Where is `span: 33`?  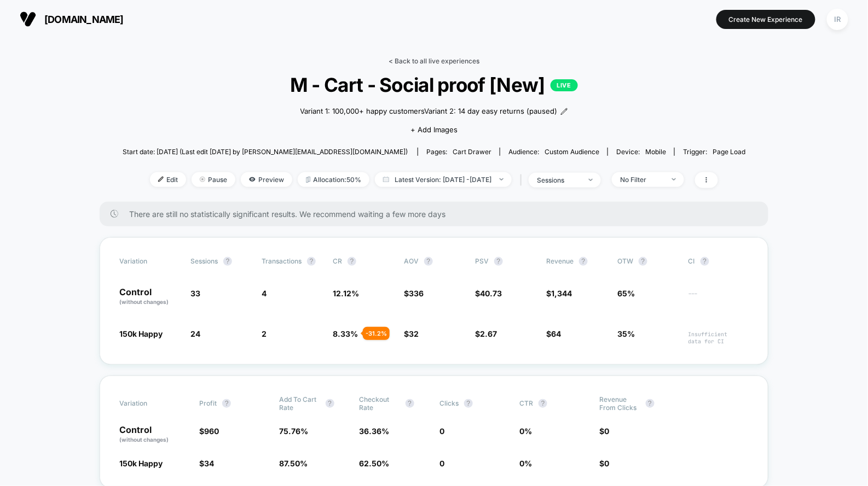
span: 33 is located at coordinates (196, 293).